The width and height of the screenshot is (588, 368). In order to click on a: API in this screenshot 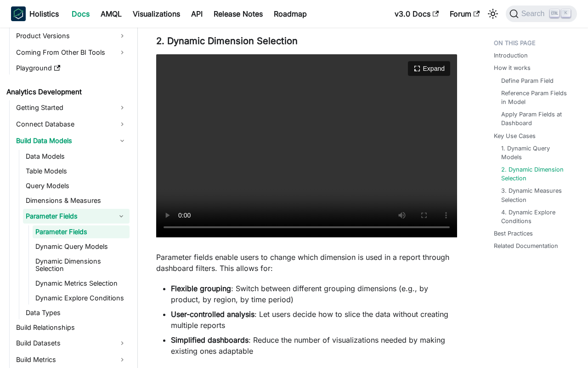, I will do `click(197, 14)`.